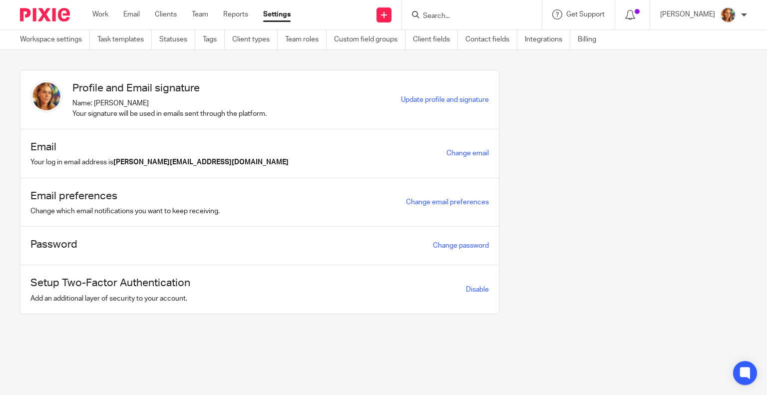 The width and height of the screenshot is (767, 395). I want to click on a: Change email preferences, so click(447, 202).